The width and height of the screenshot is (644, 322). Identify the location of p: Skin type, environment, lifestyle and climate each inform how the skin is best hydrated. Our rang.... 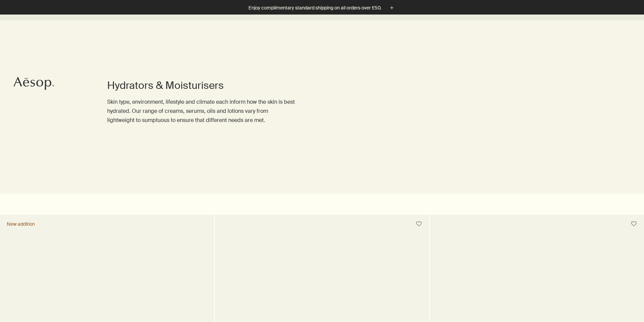
(201, 111).